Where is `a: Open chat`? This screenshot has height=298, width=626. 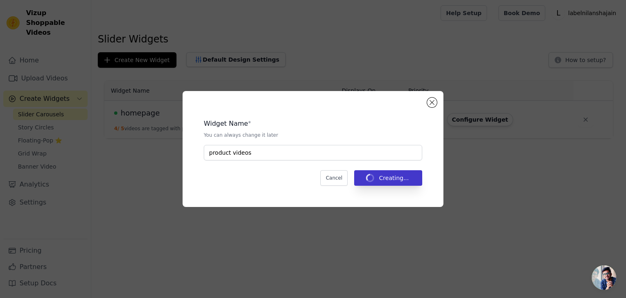 a: Open chat is located at coordinates (604, 277).